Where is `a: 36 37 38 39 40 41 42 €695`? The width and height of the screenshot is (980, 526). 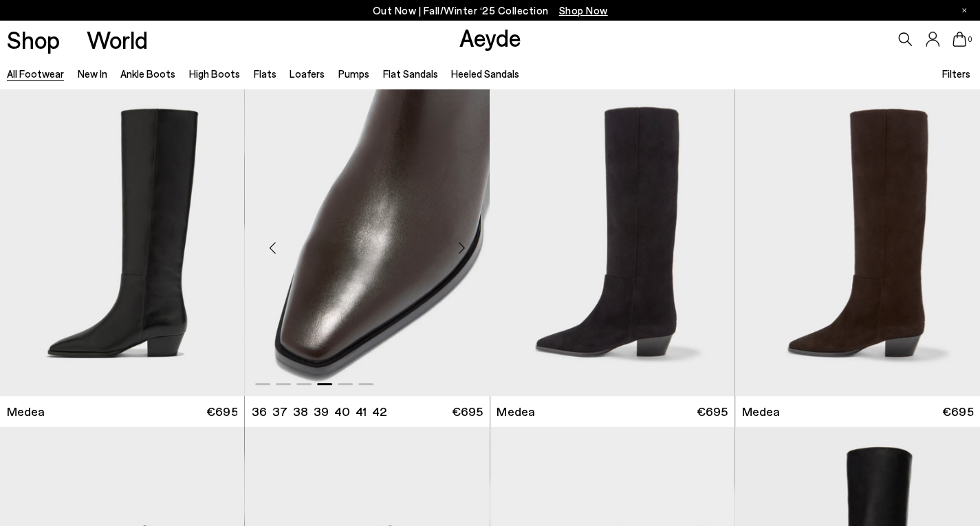
a: 36 37 38 39 40 41 42 €695 is located at coordinates (367, 411).